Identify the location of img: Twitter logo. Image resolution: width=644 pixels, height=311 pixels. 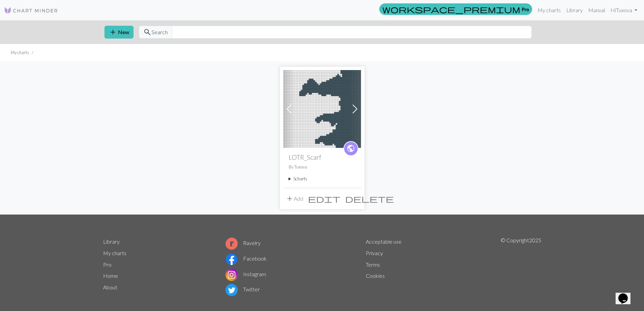
(231, 290).